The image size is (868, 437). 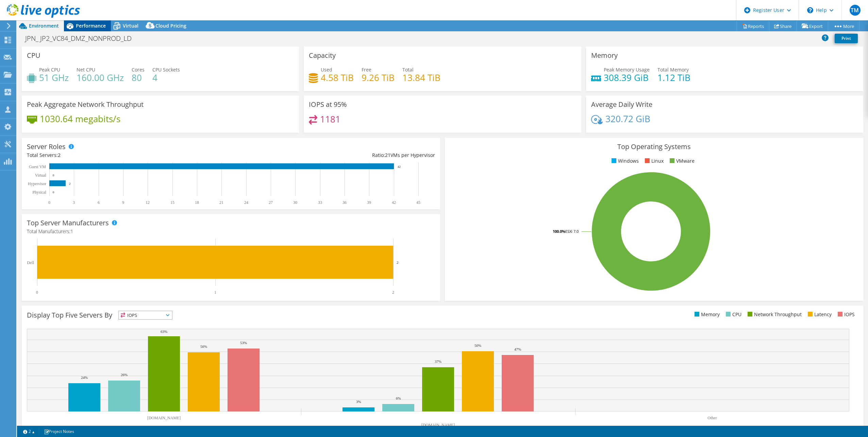 I want to click on li: CPU, so click(x=732, y=315).